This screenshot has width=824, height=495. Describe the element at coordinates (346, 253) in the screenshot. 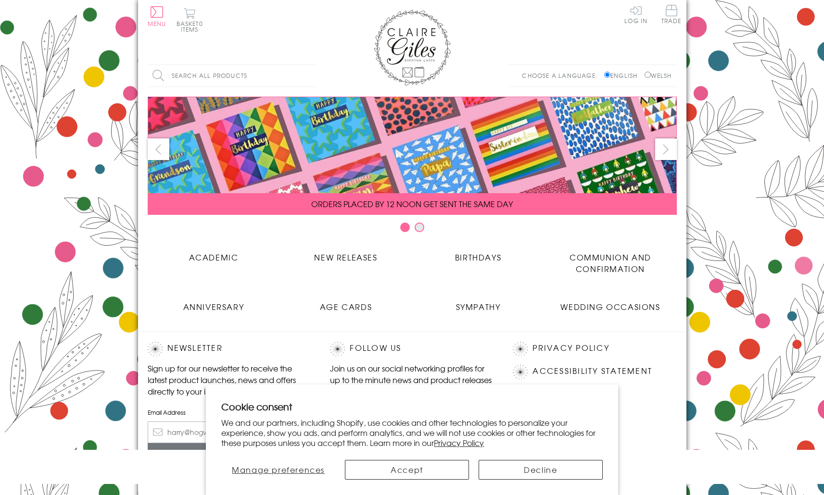

I see `a: New Releases` at that location.